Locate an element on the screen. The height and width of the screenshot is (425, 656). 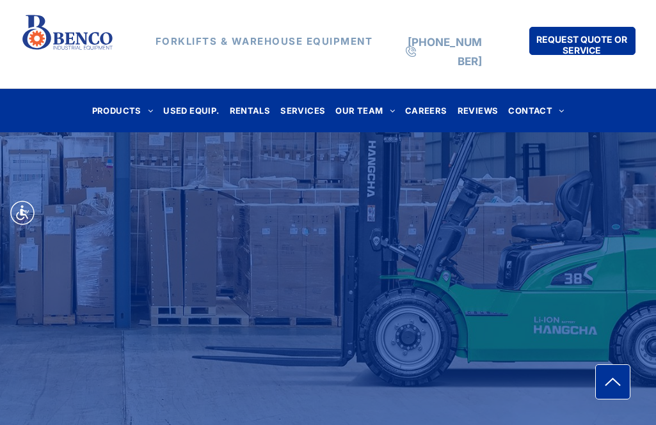
a: REQUEST QUOTE OR SERVICE is located at coordinates (582, 41).